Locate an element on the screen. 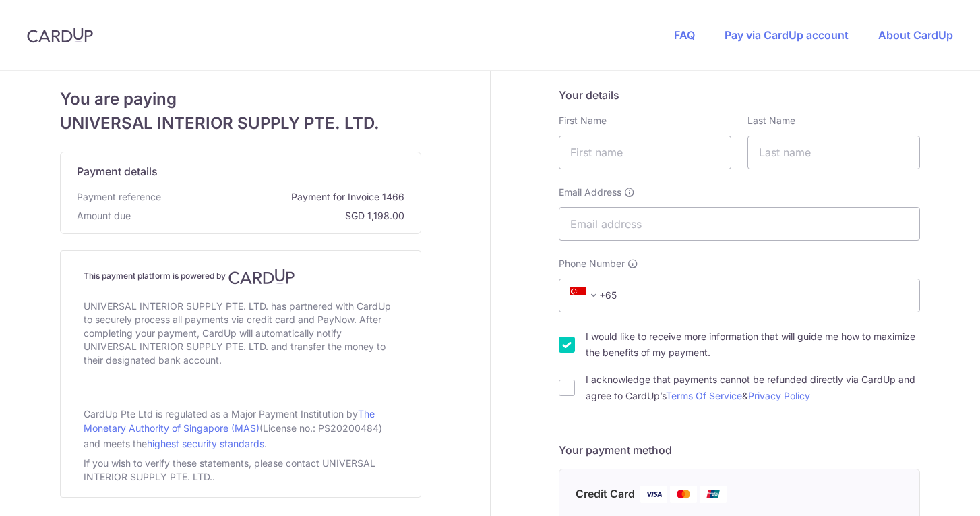  span: Email Address is located at coordinates (590, 192).